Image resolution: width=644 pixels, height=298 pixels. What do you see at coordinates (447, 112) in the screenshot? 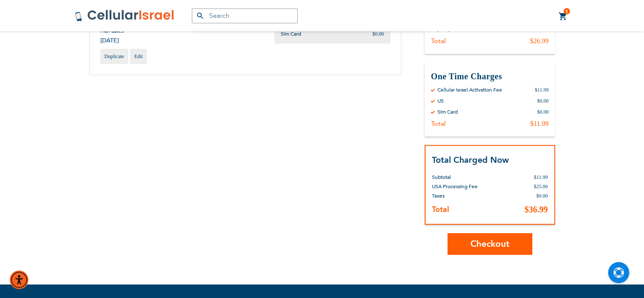
I see `div: Sim Card` at bounding box center [447, 112].